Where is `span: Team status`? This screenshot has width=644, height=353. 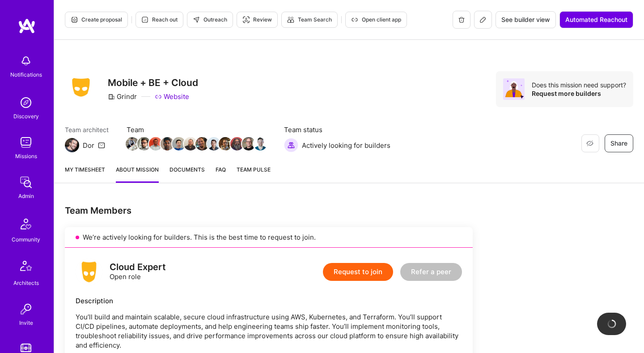
span: Team status is located at coordinates (338, 130).